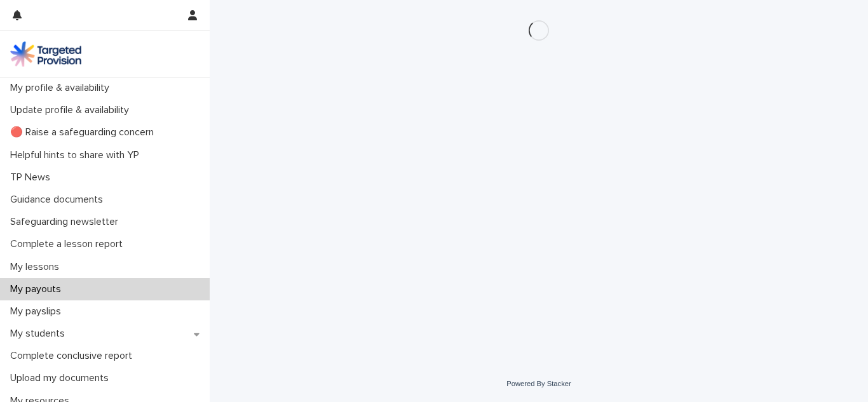  What do you see at coordinates (69, 244) in the screenshot?
I see `p: Complete a lesson report` at bounding box center [69, 244].